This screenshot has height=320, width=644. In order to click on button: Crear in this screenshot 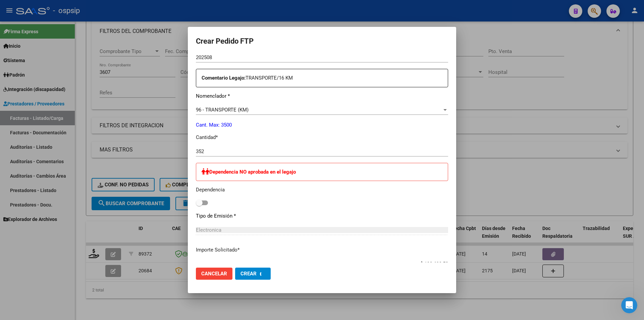, I will do `click(253, 274)`.